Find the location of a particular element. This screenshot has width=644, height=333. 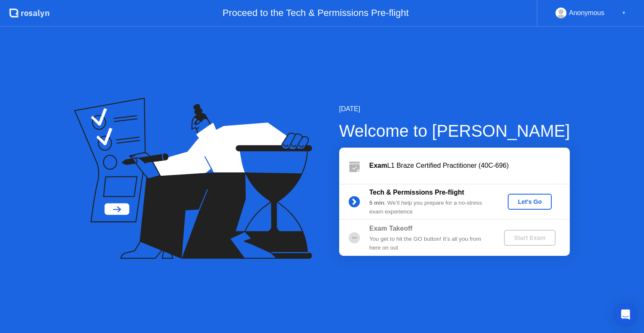

button: Start Exam is located at coordinates (530, 238).